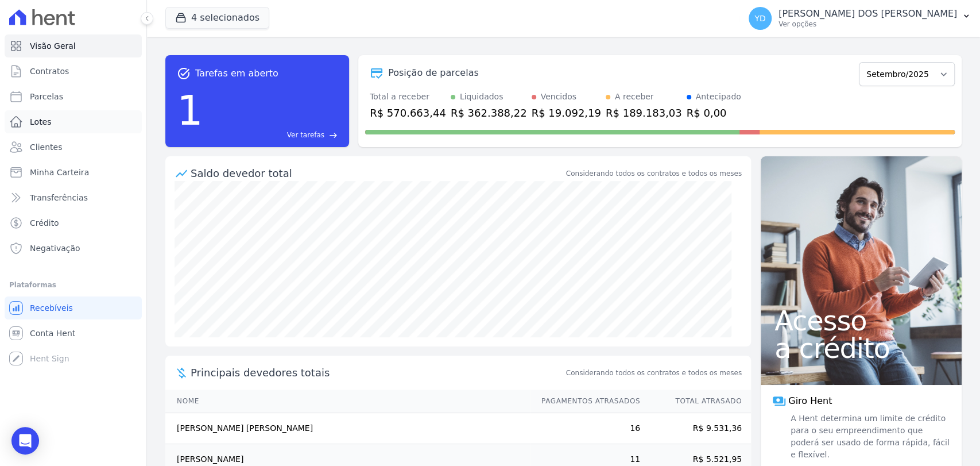 The image size is (980, 466). What do you see at coordinates (861, 321) in the screenshot?
I see `span: Acesso` at bounding box center [861, 321].